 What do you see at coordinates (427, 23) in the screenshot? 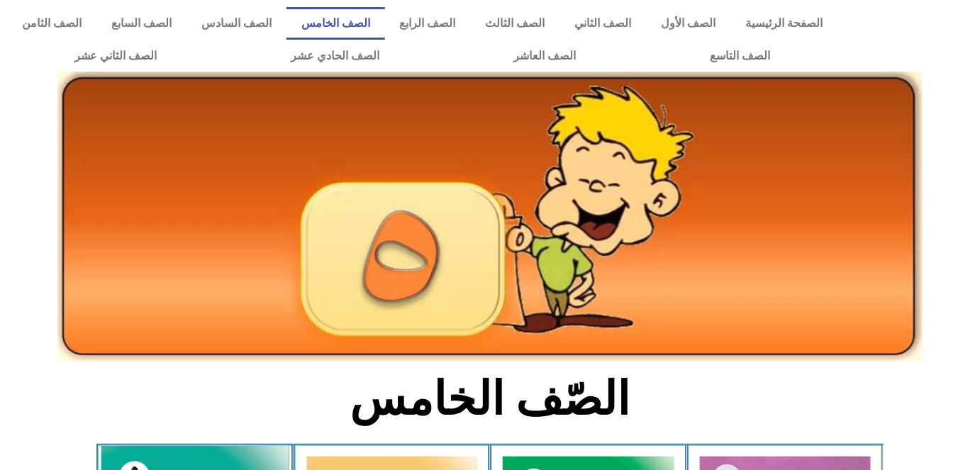
I see `a: الصف الرابع` at bounding box center [427, 23].